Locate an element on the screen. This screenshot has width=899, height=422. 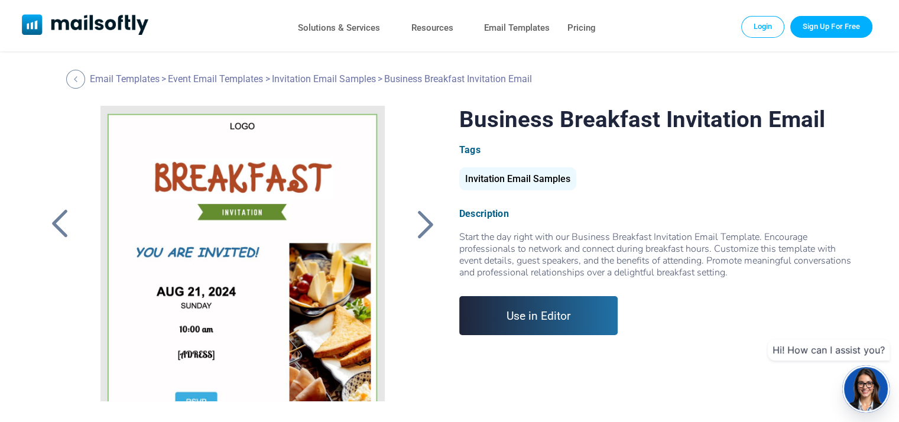
div: Description is located at coordinates (657, 213).